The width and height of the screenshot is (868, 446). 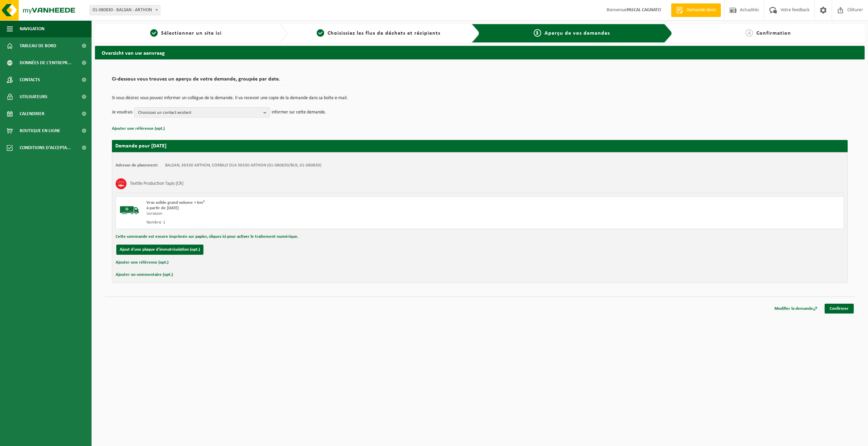 What do you see at coordinates (45, 63) in the screenshot?
I see `span: Données de l'entrepr...` at bounding box center [45, 63].